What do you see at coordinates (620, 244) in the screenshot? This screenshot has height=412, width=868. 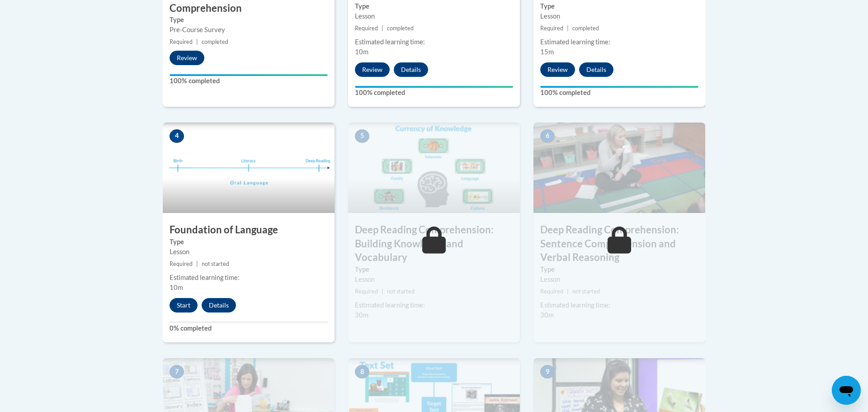 I see `h3: Deep Reading Comprehension: Sentence Comprehension and Verbal Reasoning` at bounding box center [620, 244].